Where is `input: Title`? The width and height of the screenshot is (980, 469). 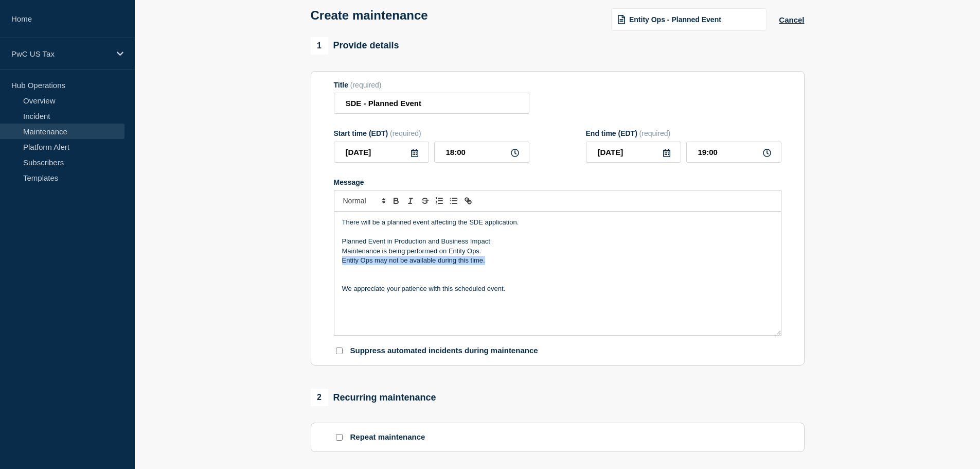
input: Title is located at coordinates (431, 103).